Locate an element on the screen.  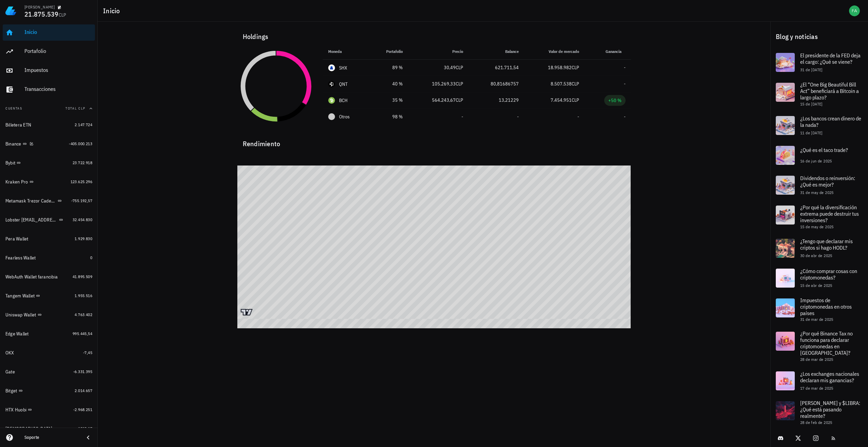
a: Metamask Trezor Cadenas Ethereum, Binance SC, -755.192,57 is located at coordinates (49, 200).